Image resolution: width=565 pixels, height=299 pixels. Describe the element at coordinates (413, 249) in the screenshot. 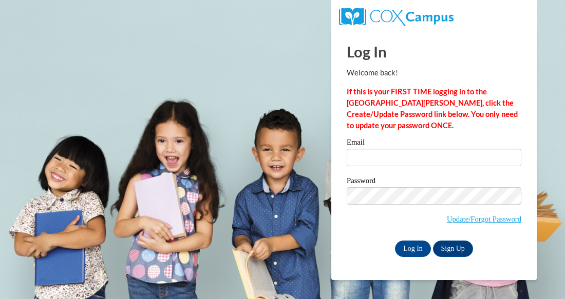

I see `input: Log In` at that location.